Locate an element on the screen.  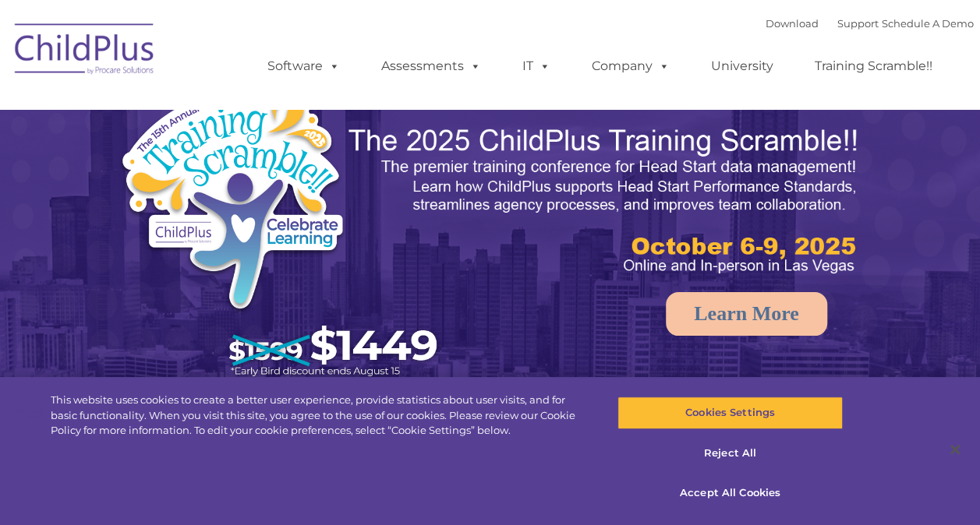
span: Phone number is located at coordinates (250, 173).